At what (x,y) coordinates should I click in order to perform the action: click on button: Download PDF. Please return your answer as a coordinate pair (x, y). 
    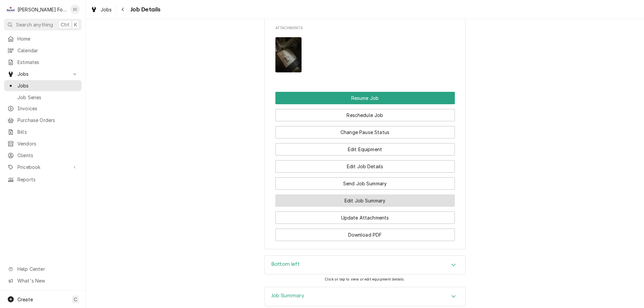
    Looking at the image, I should click on (365, 235).